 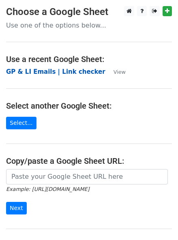 I want to click on h4: Use a recent Google Sheet:, so click(x=89, y=59).